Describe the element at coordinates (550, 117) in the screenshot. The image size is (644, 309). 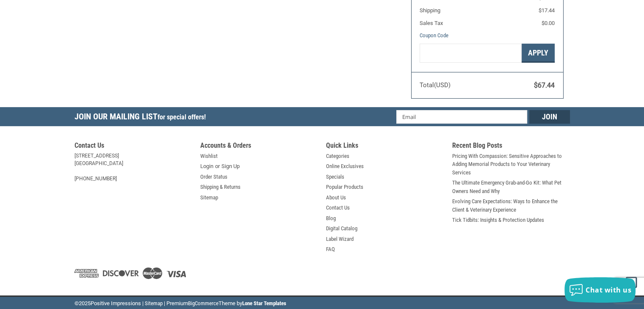
I see `input: Join` at that location.